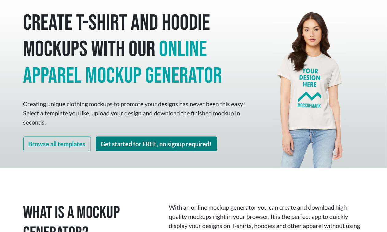 This screenshot has width=387, height=232. I want to click on h1: Create T-shirt and hoodie mockups with our, so click(135, 50).